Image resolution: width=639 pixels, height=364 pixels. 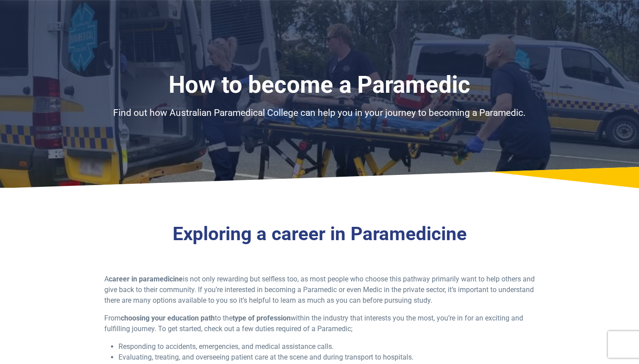 What do you see at coordinates (320, 113) in the screenshot?
I see `p: Find out how Australian Paramedical College can help you in your journey to becoming a Paramedic.` at bounding box center [320, 113].